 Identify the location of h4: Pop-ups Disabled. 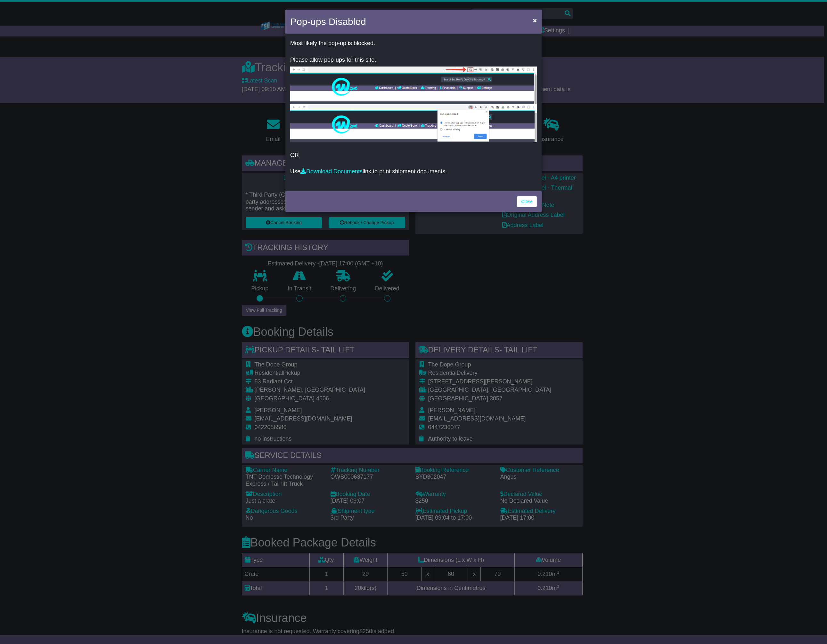
(328, 21).